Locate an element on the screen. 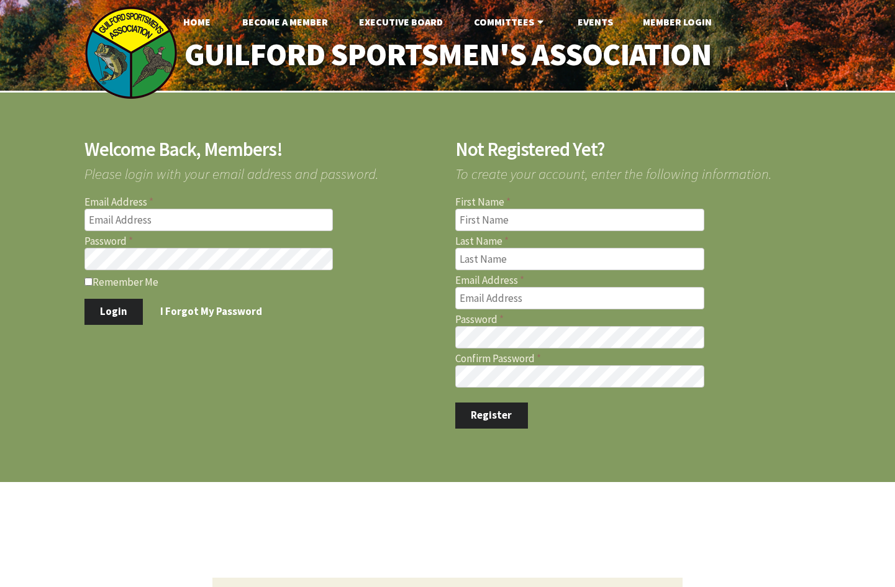  label: First Name is located at coordinates (633, 202).